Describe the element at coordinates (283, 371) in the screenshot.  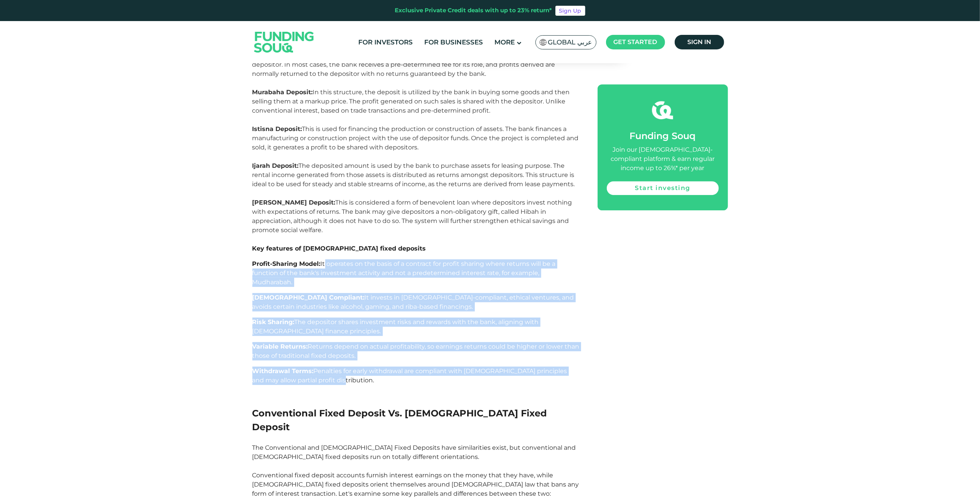
I see `span: Withdrawal Terms:` at that location.